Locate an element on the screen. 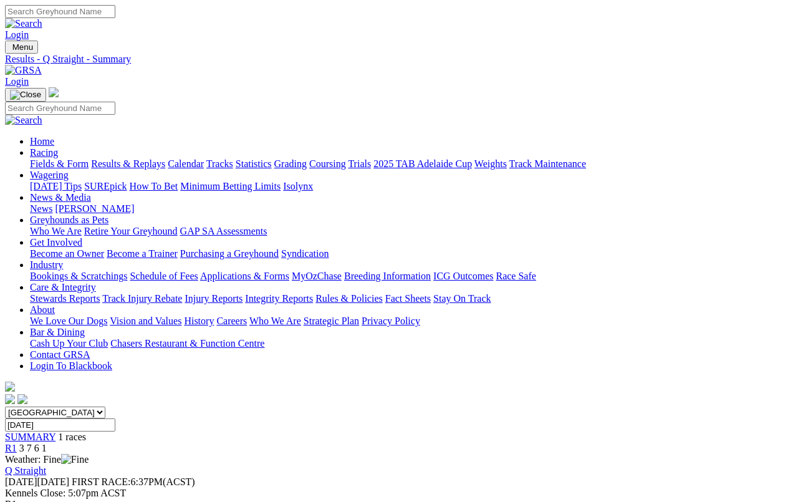 The height and width of the screenshot is (502, 798). a: We Love Our Dogs is located at coordinates (69, 321).